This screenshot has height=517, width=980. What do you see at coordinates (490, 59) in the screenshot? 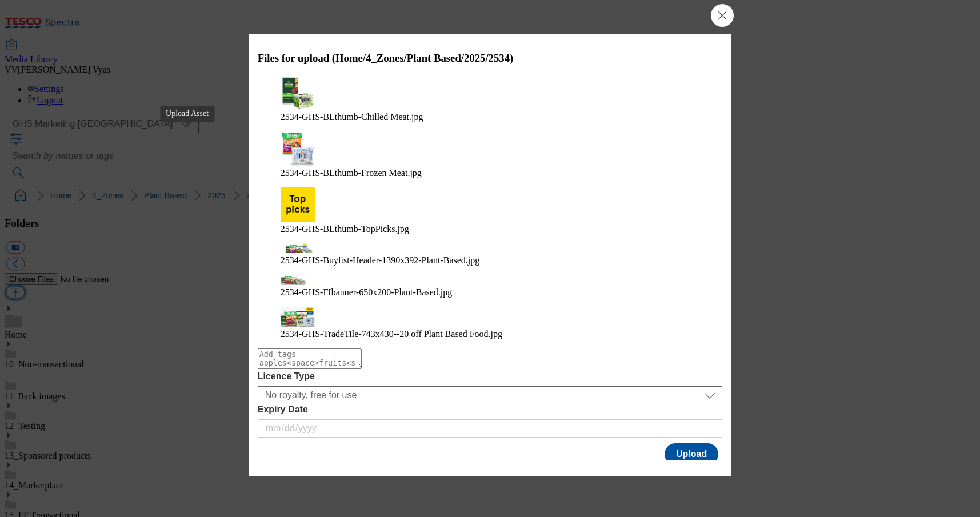
I see `h3: Files for upload (Home/4_Zones/Plant Based/2025/2534)` at bounding box center [490, 59].